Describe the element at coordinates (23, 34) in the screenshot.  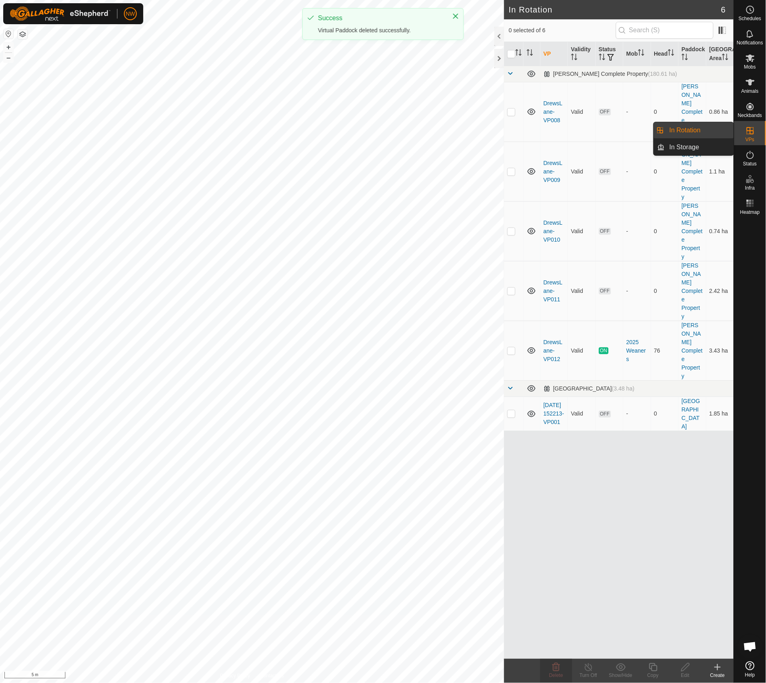
I see `button: Map Layers` at that location.